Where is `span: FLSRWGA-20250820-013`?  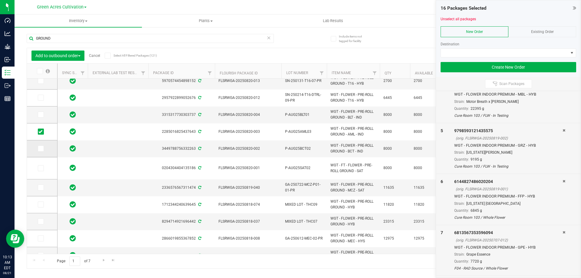 span: FLSRWGA-20250820-013 is located at coordinates (248, 81).